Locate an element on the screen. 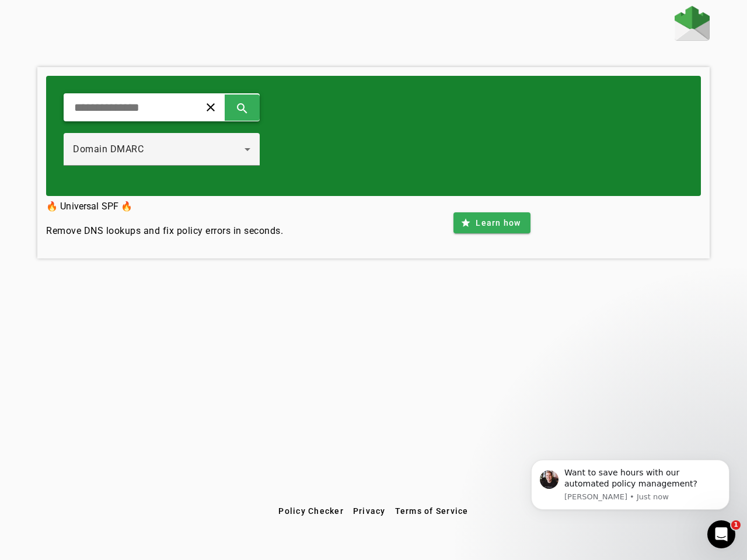  div: Want to save hours with our automated policy management? is located at coordinates (129, 36).